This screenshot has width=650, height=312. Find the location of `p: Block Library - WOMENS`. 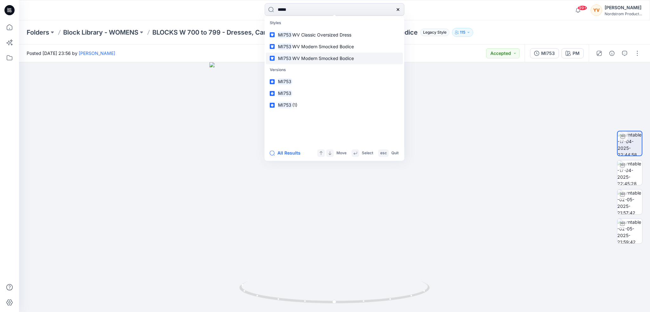

p: Block Library - WOMENS is located at coordinates (101, 32).